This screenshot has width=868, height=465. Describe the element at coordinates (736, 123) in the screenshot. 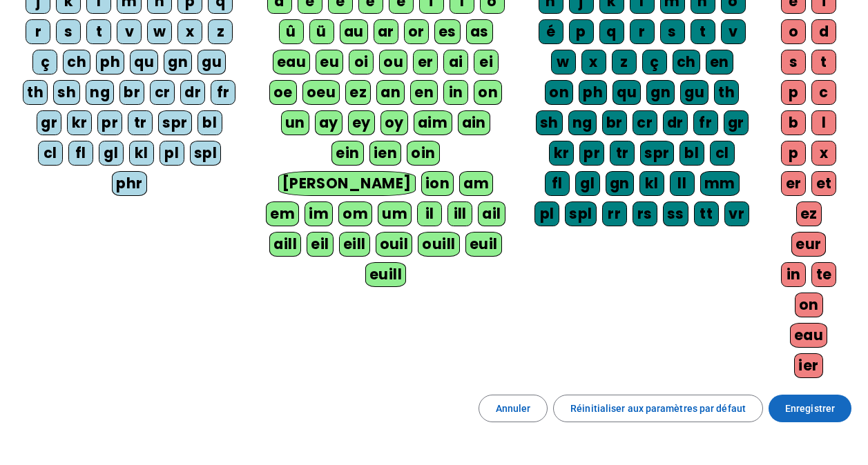

I see `div: gr` at that location.